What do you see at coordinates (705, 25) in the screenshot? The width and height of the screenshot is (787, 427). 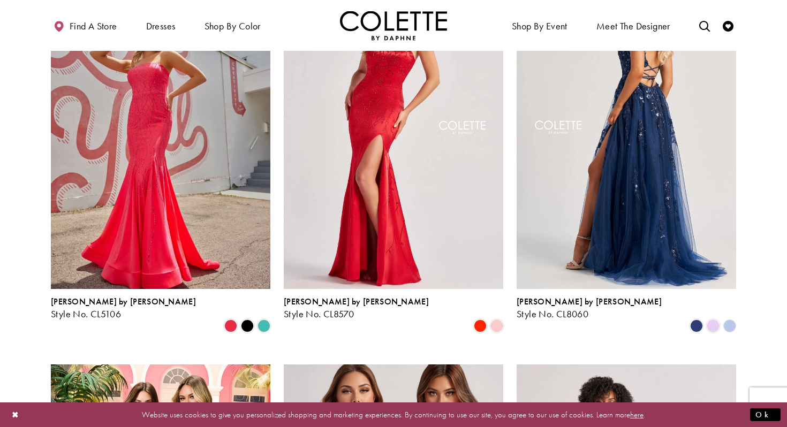 I see `a: Toggle search` at bounding box center [705, 25].